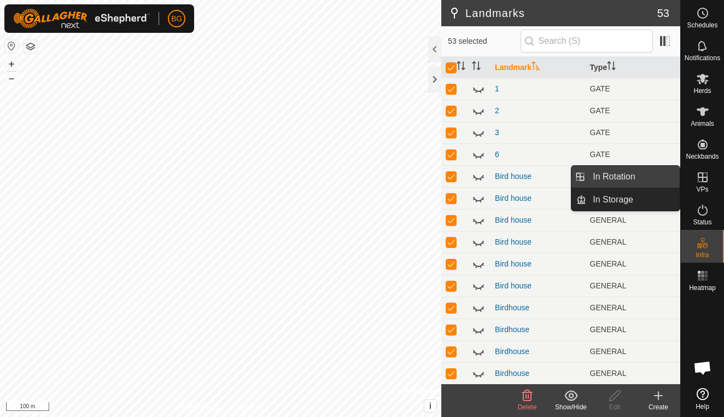  Describe the element at coordinates (633, 200) in the screenshot. I see `a: In Storage` at that location.